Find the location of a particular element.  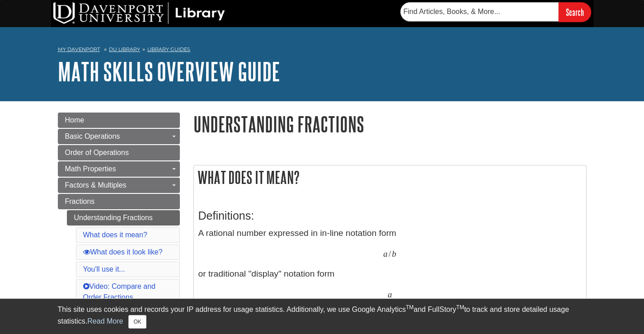

button: Close is located at coordinates (137, 322).